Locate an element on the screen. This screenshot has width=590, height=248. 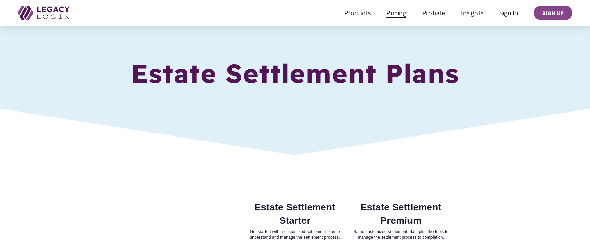
h1: Estate Settlement Plans is located at coordinates (294, 73).